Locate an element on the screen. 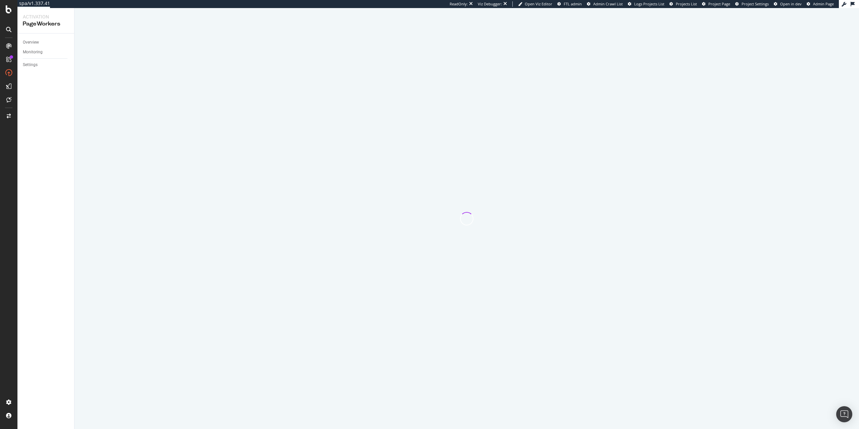 This screenshot has width=859, height=429. a: Projects List is located at coordinates (683, 4).